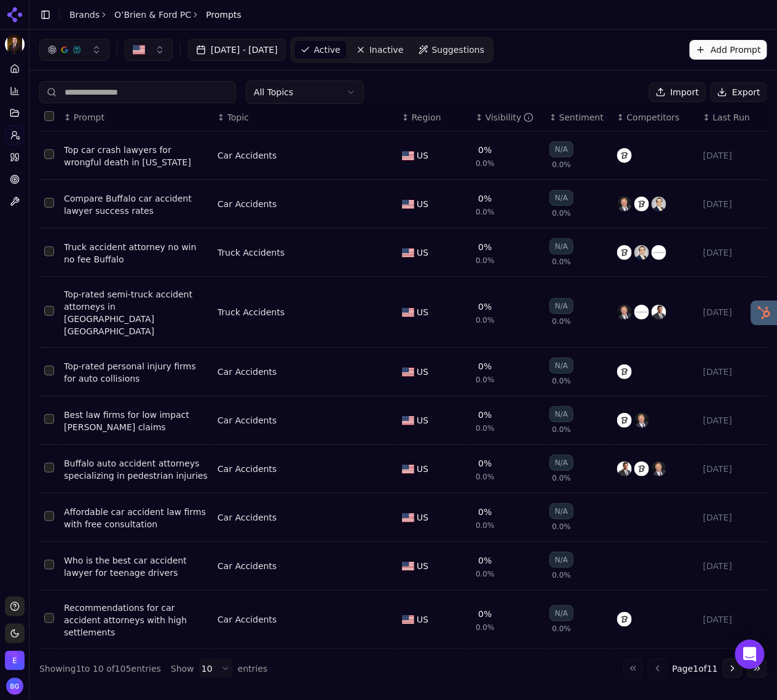  I want to click on div: ↕Sentiment, so click(579, 118).